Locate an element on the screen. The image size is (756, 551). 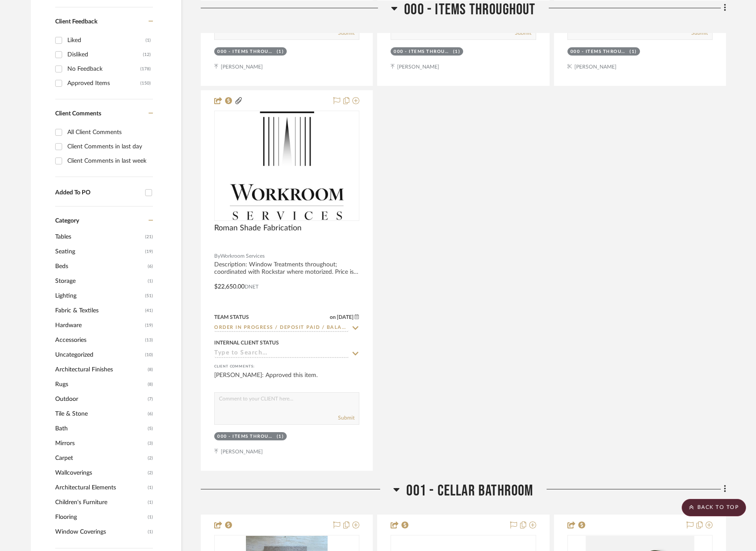
span: Tables is located at coordinates (99, 237).